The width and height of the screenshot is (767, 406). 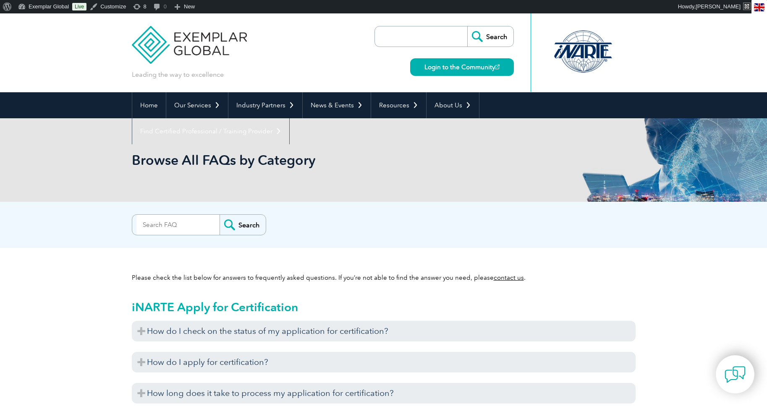 I want to click on img: contact-chat.png, so click(x=735, y=375).